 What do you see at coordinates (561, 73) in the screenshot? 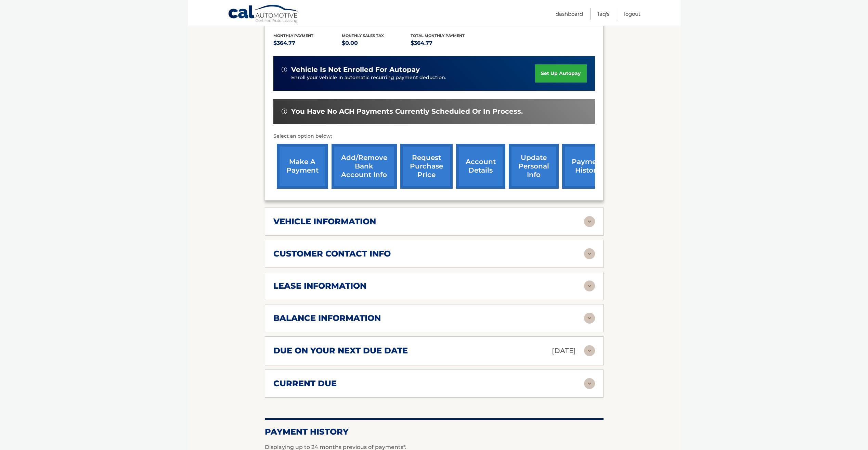
I see `a: set up autopay` at bounding box center [561, 73].